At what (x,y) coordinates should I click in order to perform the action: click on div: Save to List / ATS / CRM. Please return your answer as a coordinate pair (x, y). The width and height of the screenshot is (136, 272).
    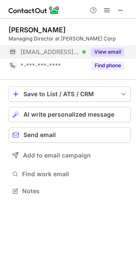
    Looking at the image, I should click on (69, 94).